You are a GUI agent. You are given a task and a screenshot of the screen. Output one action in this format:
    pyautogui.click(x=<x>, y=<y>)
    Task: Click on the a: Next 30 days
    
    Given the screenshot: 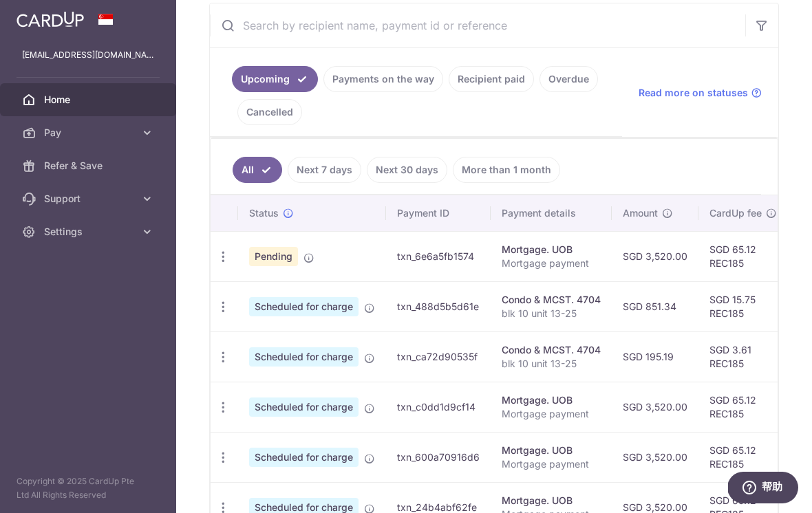 What is the action you would take?
    pyautogui.click(x=406, y=170)
    